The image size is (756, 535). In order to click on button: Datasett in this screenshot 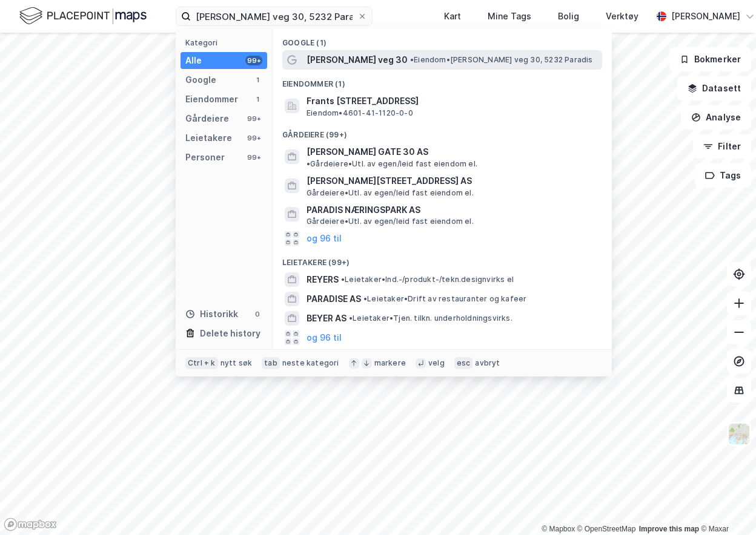, I will do `click(714, 89)`.